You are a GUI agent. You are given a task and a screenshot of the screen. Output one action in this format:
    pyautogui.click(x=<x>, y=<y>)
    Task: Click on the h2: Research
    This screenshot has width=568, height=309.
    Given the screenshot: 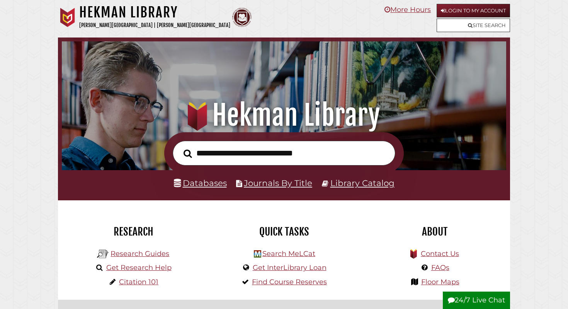 What is the action you would take?
    pyautogui.click(x=133, y=231)
    